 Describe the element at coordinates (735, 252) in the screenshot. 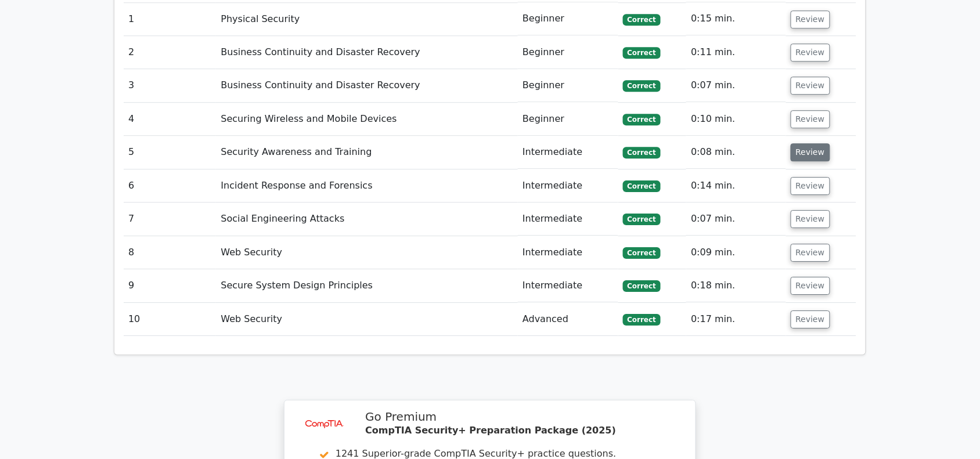

I see `td: 0:09 min.` at that location.